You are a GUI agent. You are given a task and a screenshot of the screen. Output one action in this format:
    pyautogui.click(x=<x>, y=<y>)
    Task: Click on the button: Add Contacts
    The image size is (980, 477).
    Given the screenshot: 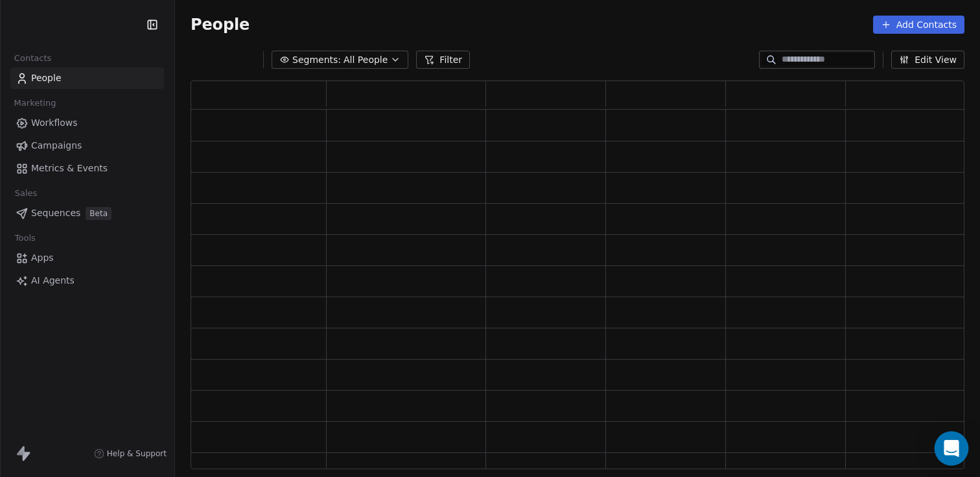 What is the action you would take?
    pyautogui.click(x=918, y=24)
    